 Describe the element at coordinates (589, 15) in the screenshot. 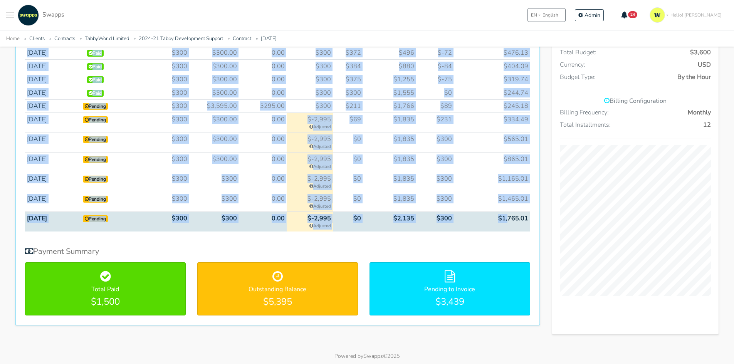

I see `a: Admin` at that location.